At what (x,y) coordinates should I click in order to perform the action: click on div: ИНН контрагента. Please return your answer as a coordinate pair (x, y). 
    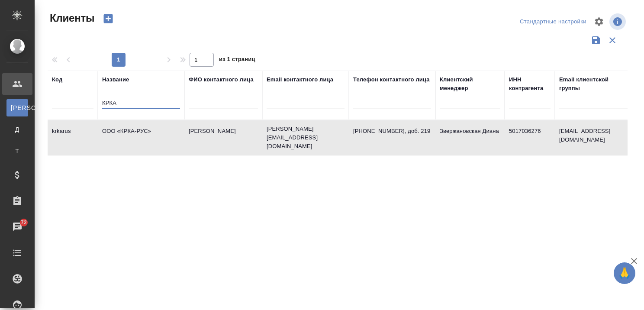
    Looking at the image, I should click on (530, 84).